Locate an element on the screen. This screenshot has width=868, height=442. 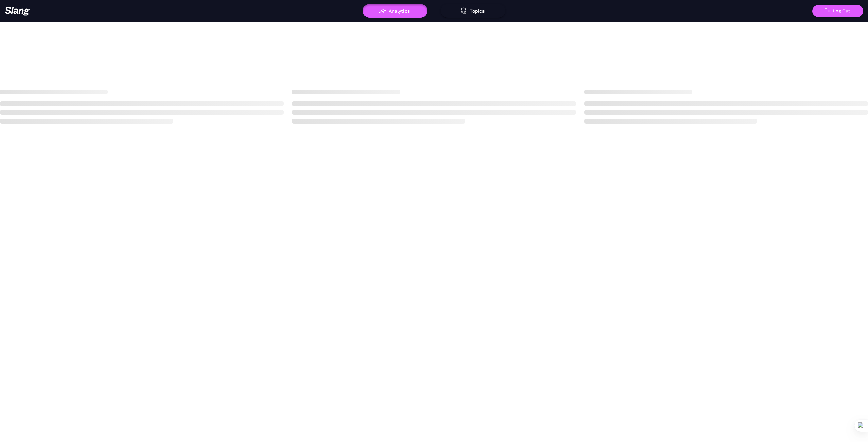
a: Topics is located at coordinates (473, 11).